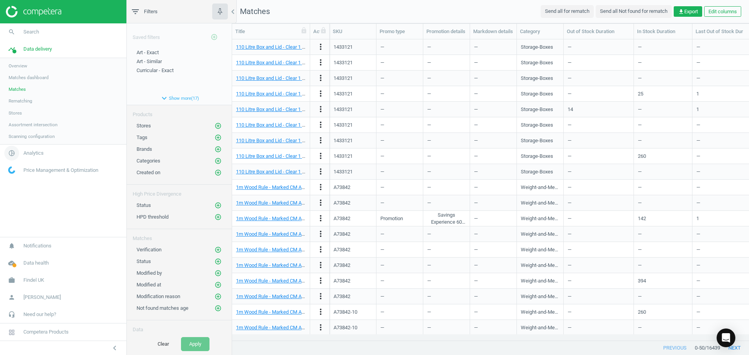 The image size is (749, 355). What do you see at coordinates (726, 338) in the screenshot?
I see `div: Open Intercom Messenger` at bounding box center [726, 338].